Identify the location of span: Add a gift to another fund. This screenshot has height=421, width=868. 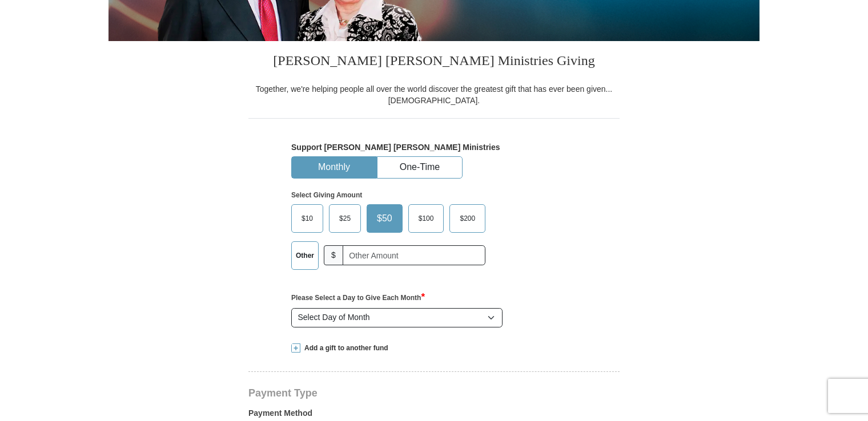
(345, 348).